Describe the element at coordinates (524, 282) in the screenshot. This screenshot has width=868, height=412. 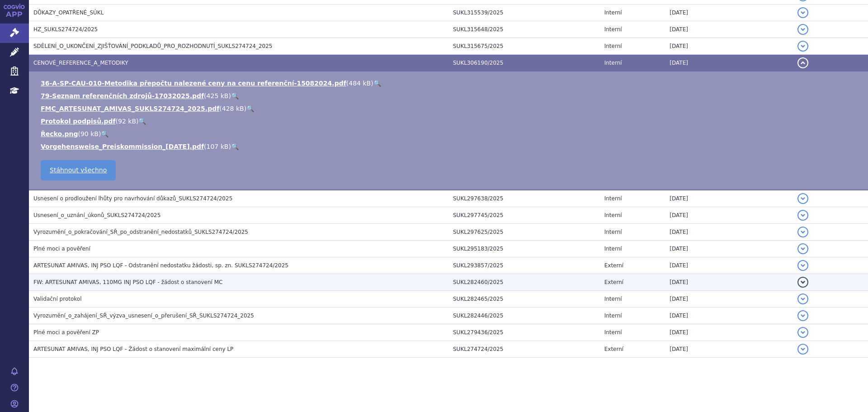
I see `td: SUKL282460/2025` at that location.